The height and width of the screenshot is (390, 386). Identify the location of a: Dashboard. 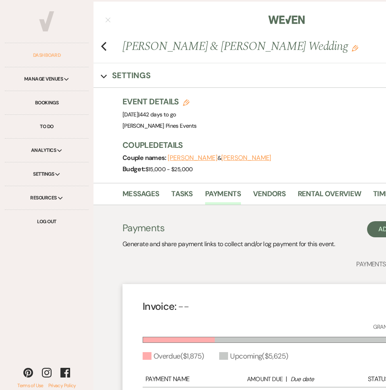
(47, 55).